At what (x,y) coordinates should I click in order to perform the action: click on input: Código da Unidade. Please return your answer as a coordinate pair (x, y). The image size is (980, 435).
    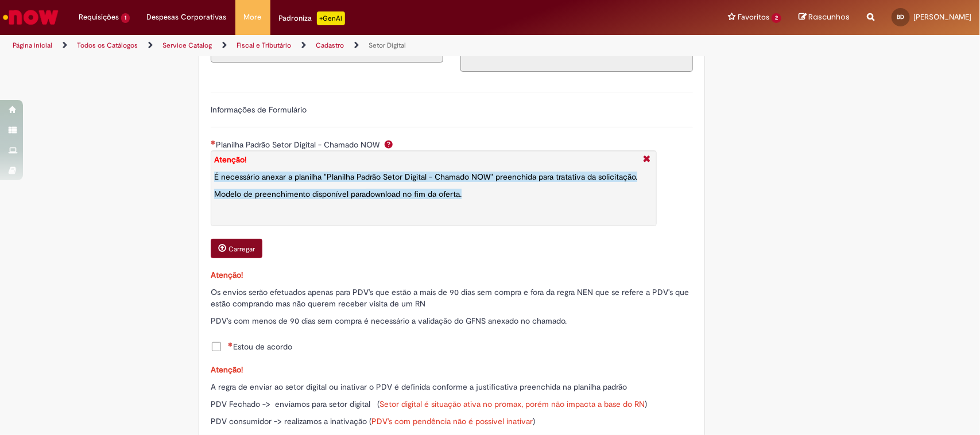
    Looking at the image, I should click on (577, 62).